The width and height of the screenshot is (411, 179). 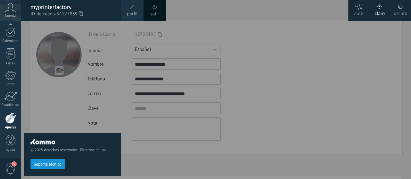 What do you see at coordinates (73, 14) in the screenshot?
I see `span: ID de cuenta` at bounding box center [73, 14].